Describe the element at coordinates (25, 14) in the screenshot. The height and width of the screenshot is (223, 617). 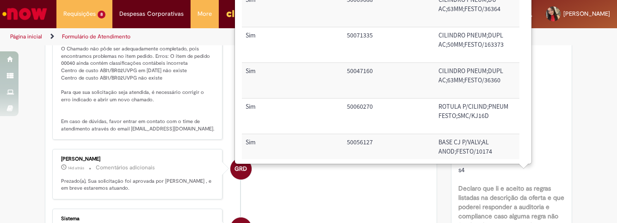
I see `img: ServiceNow` at that location.